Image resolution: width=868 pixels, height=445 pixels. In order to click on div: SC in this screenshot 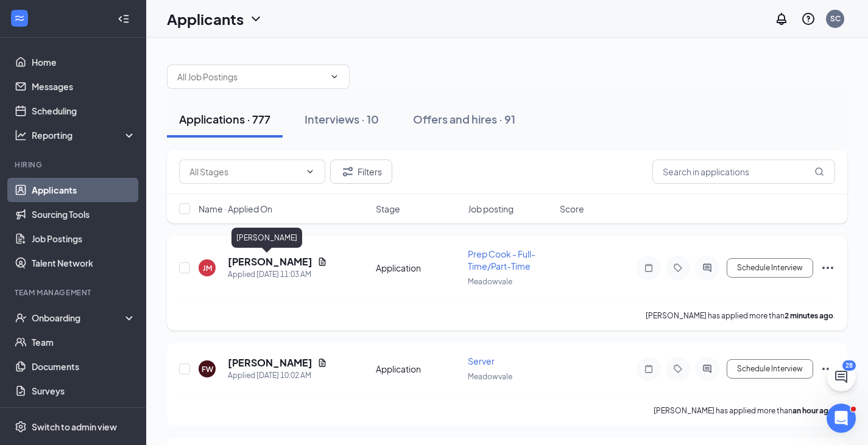, I will do `click(835, 19)`.